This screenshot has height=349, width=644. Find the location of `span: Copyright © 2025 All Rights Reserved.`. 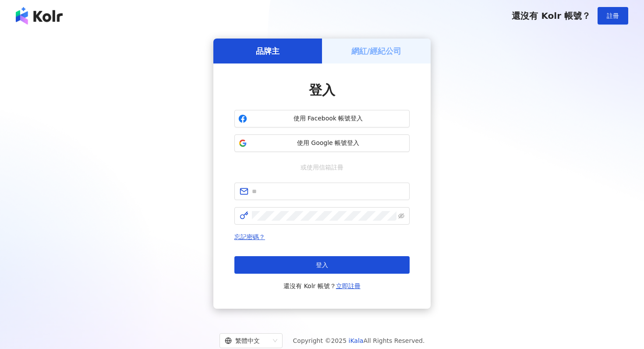

span: Copyright © 2025 All Rights Reserved. is located at coordinates (359, 340).